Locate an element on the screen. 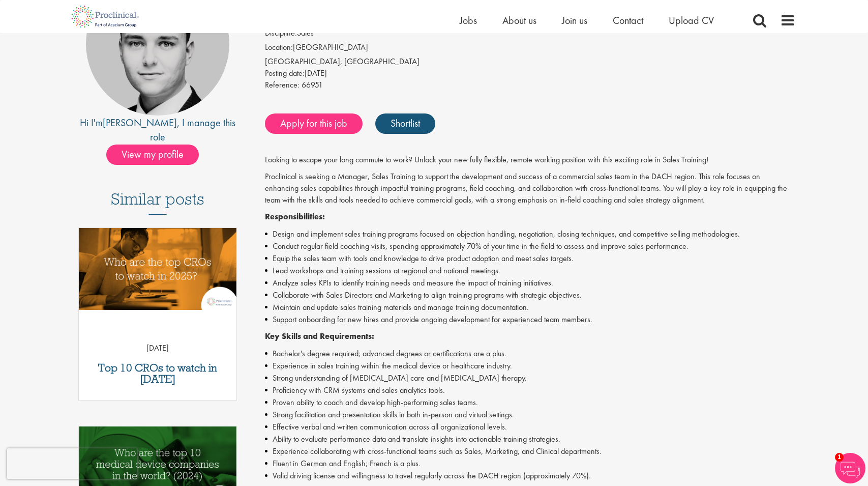 Image resolution: width=868 pixels, height=486 pixels. div: Hi I'm , I manage this role is located at coordinates (157, 129).